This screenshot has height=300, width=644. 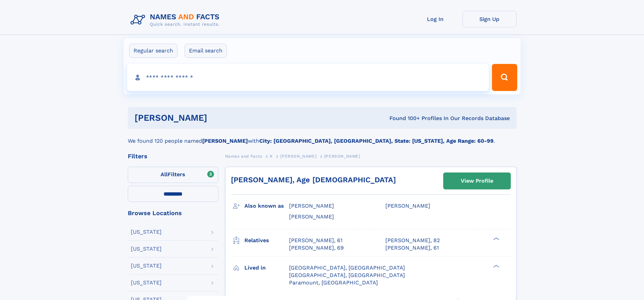 What do you see at coordinates (403, 118) in the screenshot?
I see `div: Found 100+ Profiles In Our Records Database` at bounding box center [403, 118].